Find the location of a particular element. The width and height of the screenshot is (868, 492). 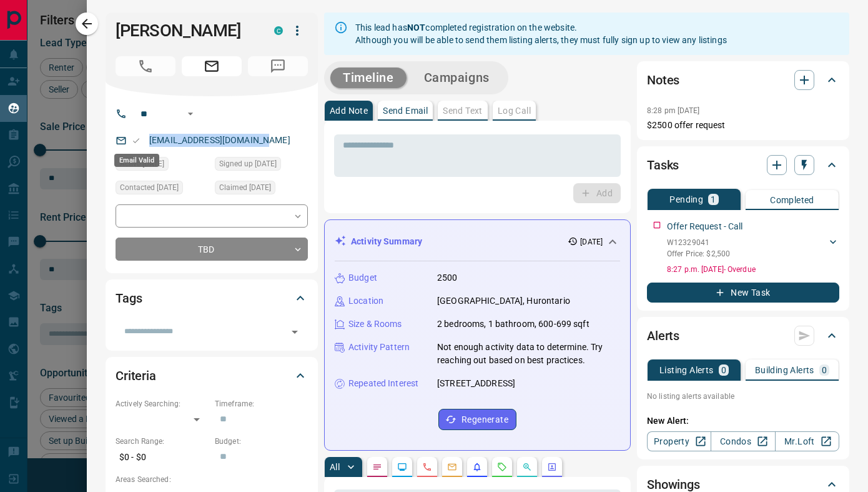

p: Budget: is located at coordinates (261, 441).